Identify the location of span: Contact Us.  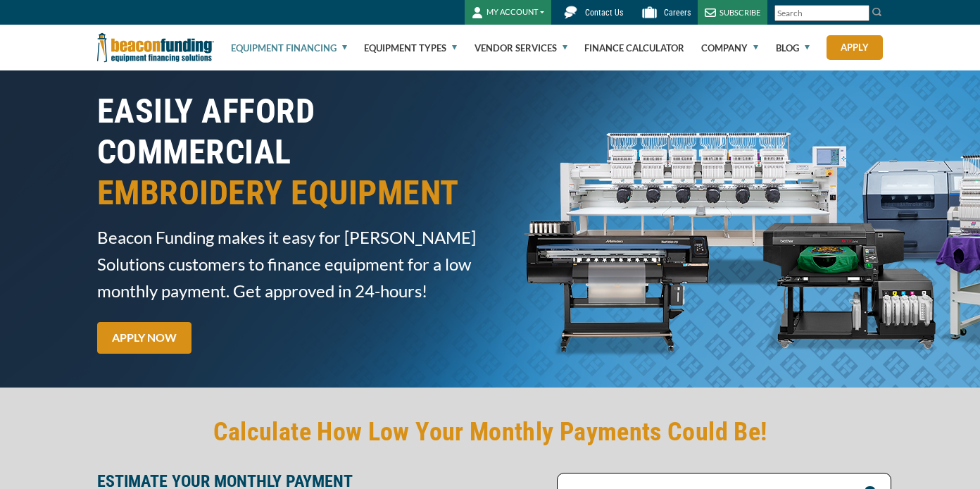
(604, 13).